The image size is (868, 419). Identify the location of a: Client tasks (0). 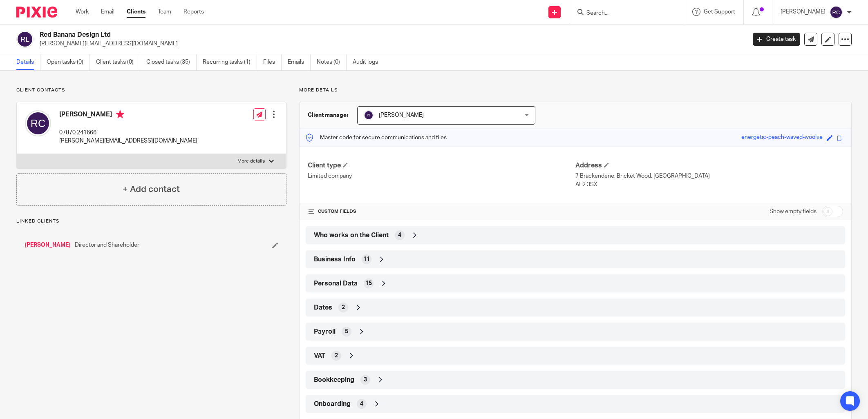
(118, 63).